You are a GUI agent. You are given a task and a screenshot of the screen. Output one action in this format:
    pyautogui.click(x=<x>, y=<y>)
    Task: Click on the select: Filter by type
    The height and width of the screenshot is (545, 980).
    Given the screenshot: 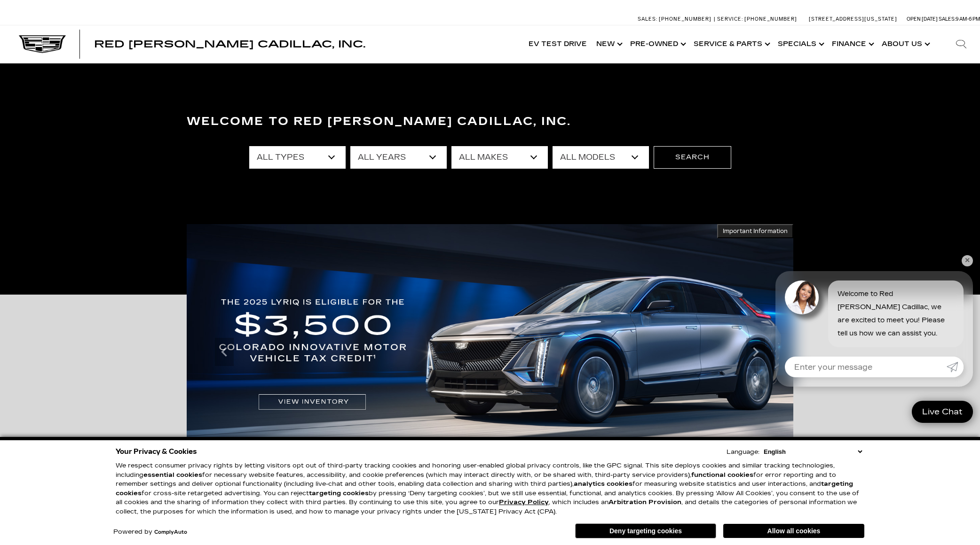 What is the action you would take?
    pyautogui.click(x=297, y=157)
    